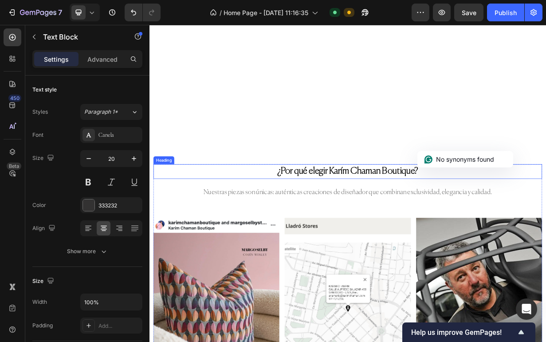 This screenshot has height=342, width=546. Describe the element at coordinates (469, 332) in the screenshot. I see `button: Show survey - Help us improve GemPages!` at that location.